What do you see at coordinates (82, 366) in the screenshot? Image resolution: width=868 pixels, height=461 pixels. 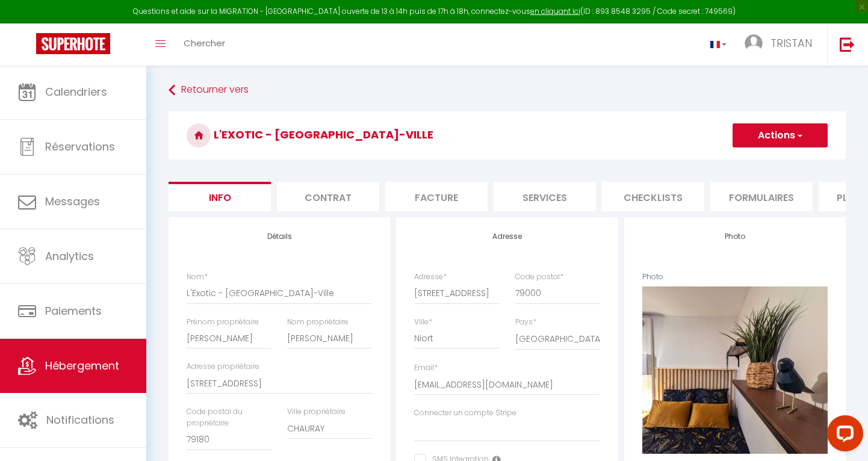 I see `span: Hébergement` at bounding box center [82, 366].